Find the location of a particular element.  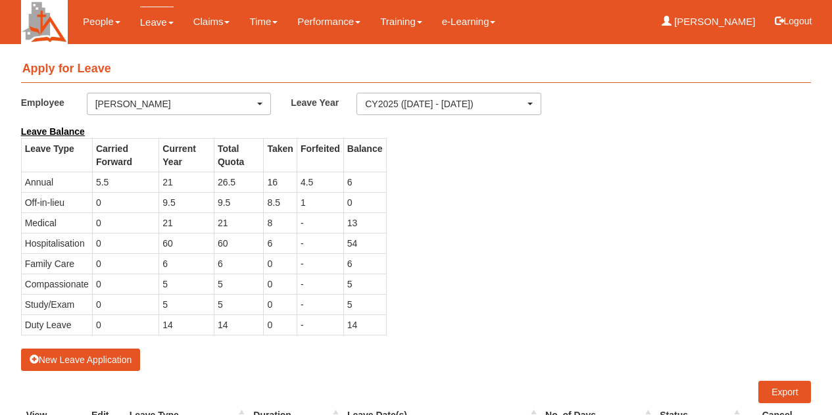

td: Hospitalisation is located at coordinates (57, 243).